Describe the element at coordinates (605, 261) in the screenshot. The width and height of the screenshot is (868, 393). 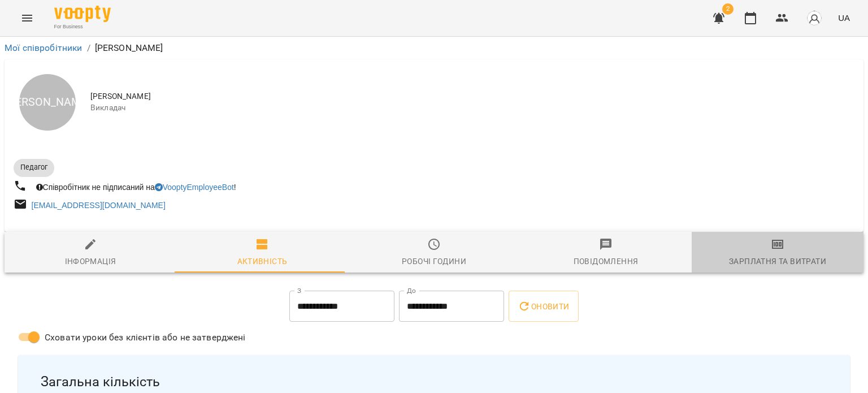
I see `div: Повідомлення` at that location.